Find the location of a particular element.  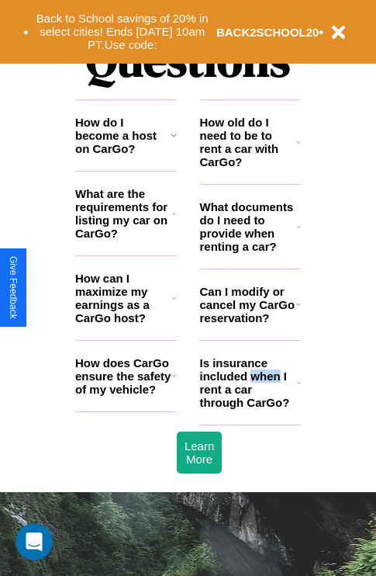

h3: How old do I need to be to rent a car with CarGo? is located at coordinates (248, 142).